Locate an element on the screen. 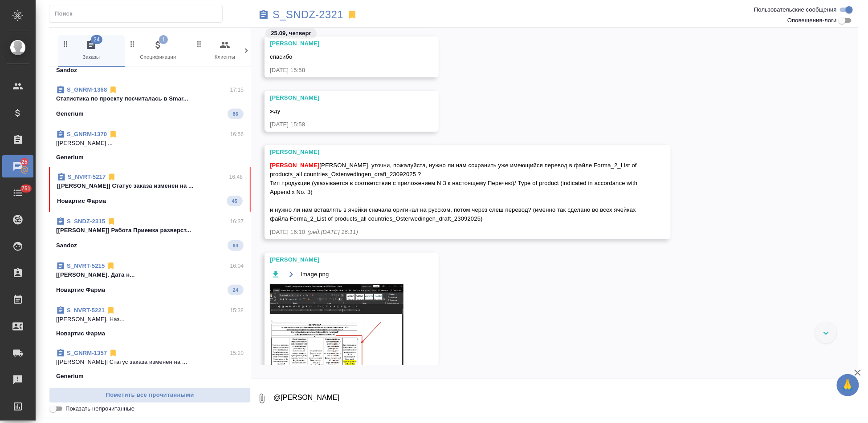 The height and width of the screenshot is (423, 868). p: 16:04 is located at coordinates (237, 266).